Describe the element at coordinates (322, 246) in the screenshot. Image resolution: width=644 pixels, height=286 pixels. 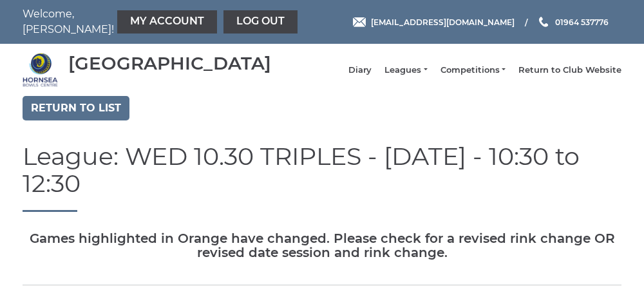
I see `h5: Games highlighted in Orange have changed. Please check for a revised rink change OR revised date ...` at that location.